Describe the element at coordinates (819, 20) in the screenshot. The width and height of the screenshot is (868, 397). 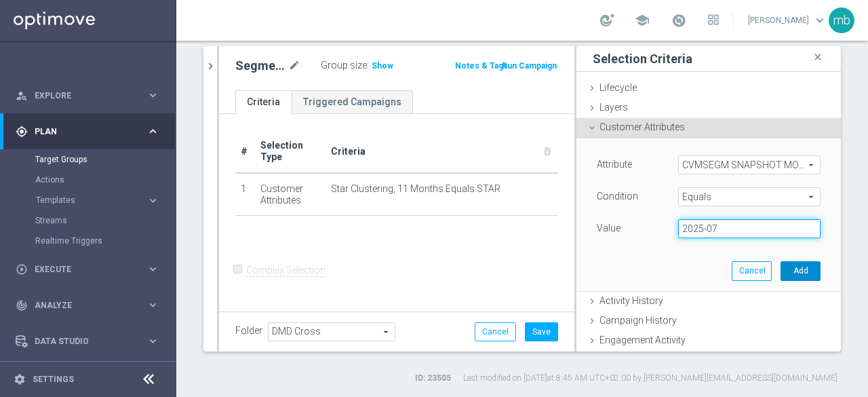
I see `span: keyboard_arrow_down` at that location.